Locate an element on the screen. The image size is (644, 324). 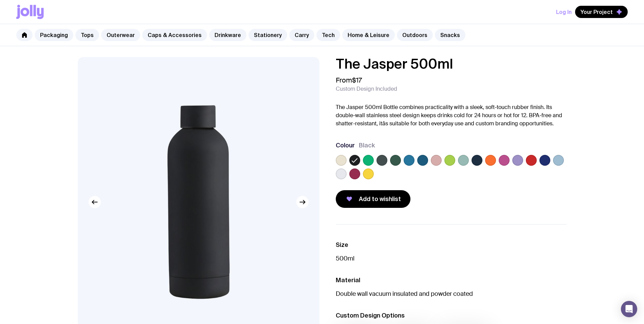
div: Open Intercom Messenger is located at coordinates (629, 309).